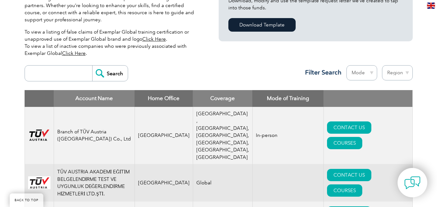 This screenshot has width=437, height=207. Describe the element at coordinates (164, 99) in the screenshot. I see `th: Home Office: activate to sort column ascending` at that location.